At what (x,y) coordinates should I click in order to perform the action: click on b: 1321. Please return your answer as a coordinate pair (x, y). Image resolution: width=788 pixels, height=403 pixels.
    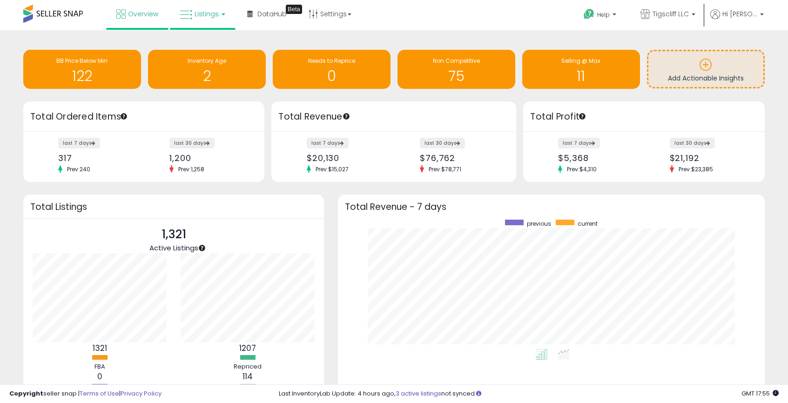
    Looking at the image, I should click on (100, 348).